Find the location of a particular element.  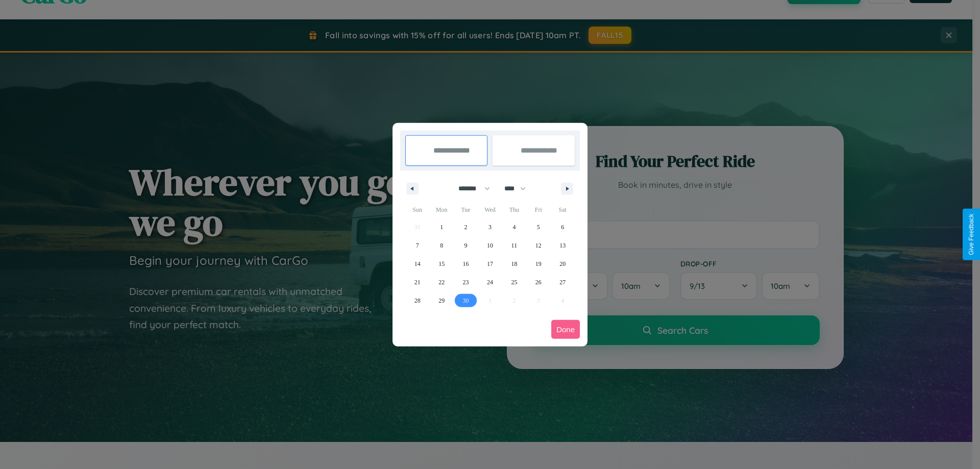

span: 26 is located at coordinates (538, 282).